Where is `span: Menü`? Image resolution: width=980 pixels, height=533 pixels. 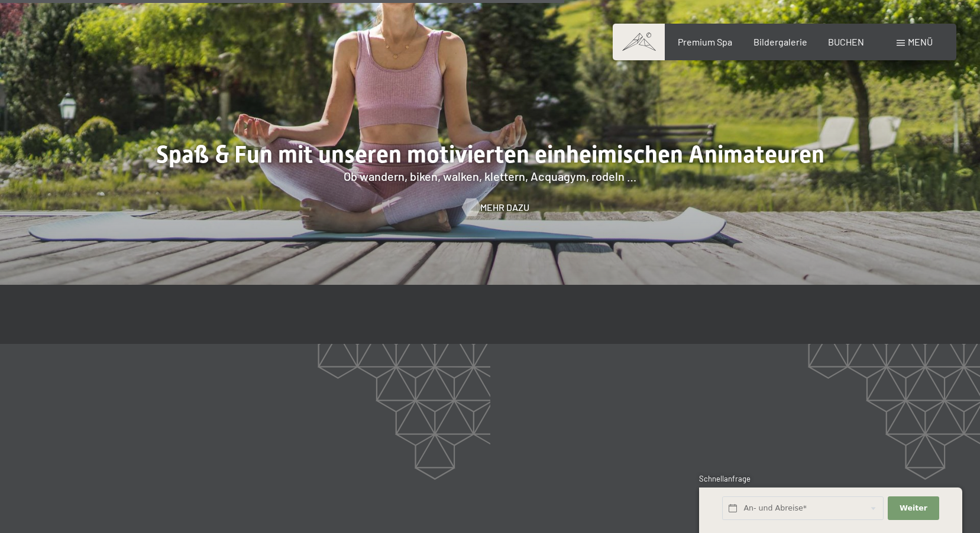 span: Menü is located at coordinates (920, 41).